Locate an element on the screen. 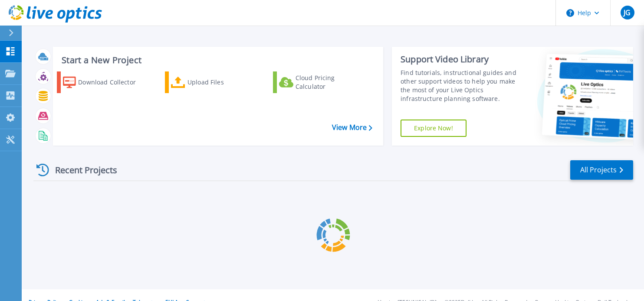  a: Download Collector is located at coordinates (101, 83).